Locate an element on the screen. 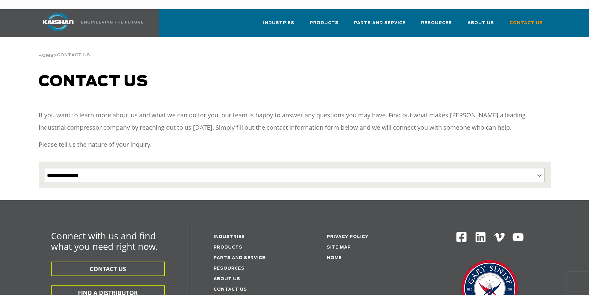 The image size is (589, 295). a: Parts and Service is located at coordinates (380, 25).